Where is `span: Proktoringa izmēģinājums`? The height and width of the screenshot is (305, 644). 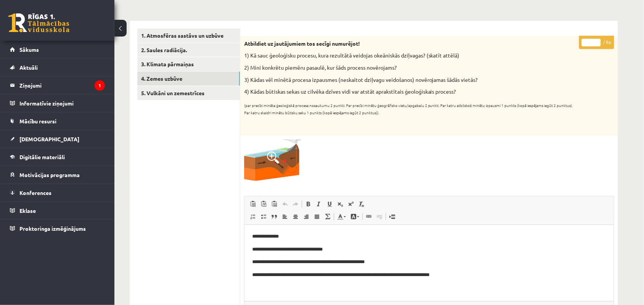 span: Proktoringa izmēģinājums is located at coordinates (53, 229).